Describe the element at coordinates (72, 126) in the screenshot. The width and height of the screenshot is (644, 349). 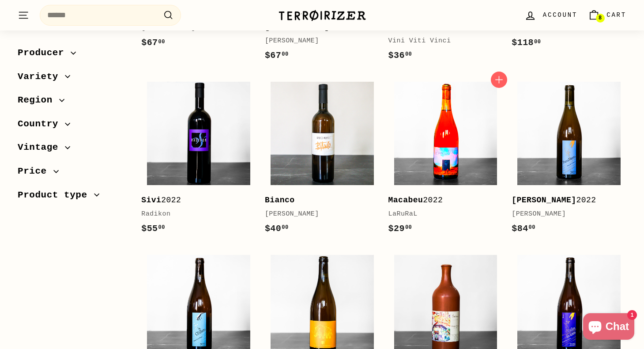
I see `button: Country` at that location.